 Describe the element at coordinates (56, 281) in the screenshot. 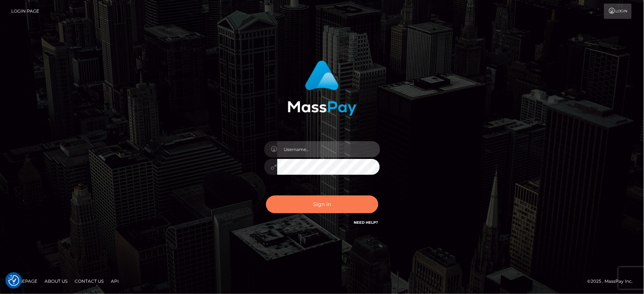

I see `a: About Us` at that location.